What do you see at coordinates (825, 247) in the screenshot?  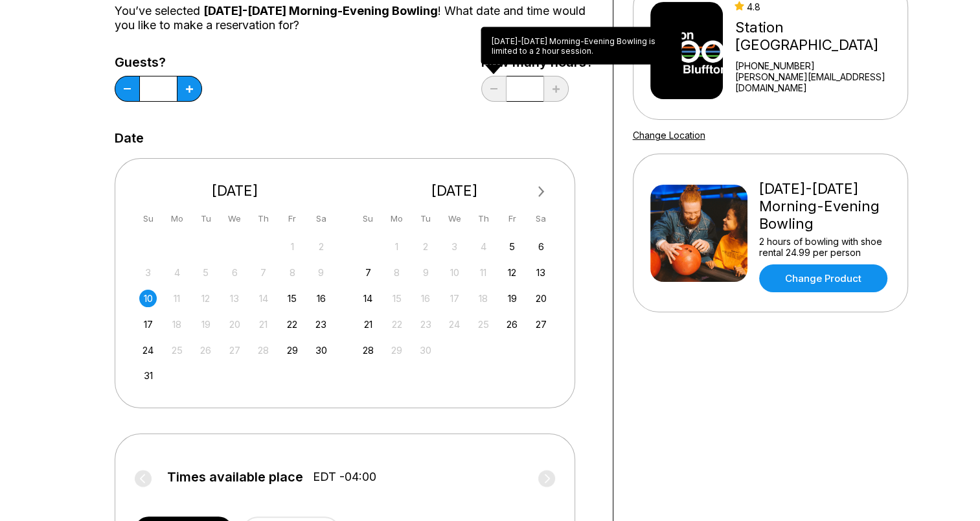 I see `div: 2 hours of bowling with shoe rental 24.99 per person` at bounding box center [825, 247].